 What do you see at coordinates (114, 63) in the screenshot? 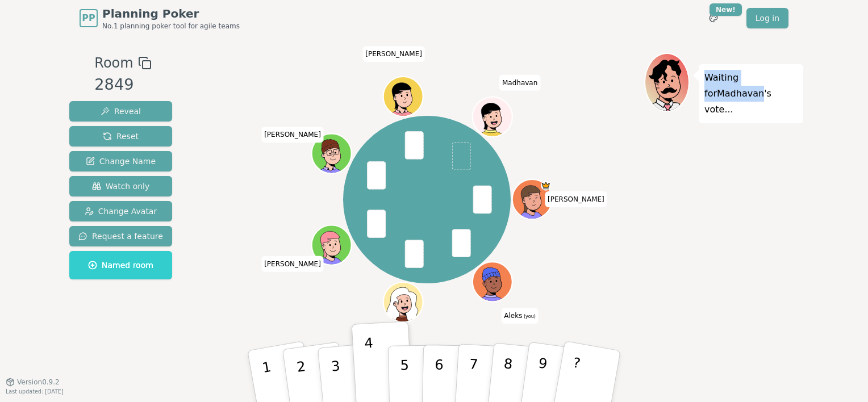
I see `span: Room` at bounding box center [114, 63].